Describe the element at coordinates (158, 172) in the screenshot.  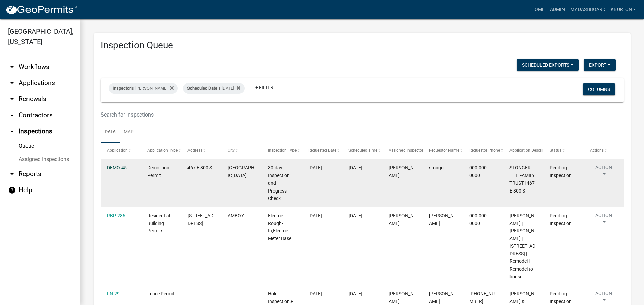
I see `span: Demolition Permit` at that location.